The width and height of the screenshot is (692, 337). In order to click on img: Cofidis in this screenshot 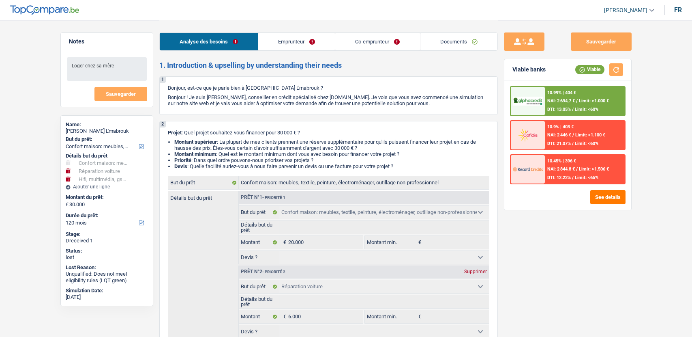, I will do `click(528, 135)`.